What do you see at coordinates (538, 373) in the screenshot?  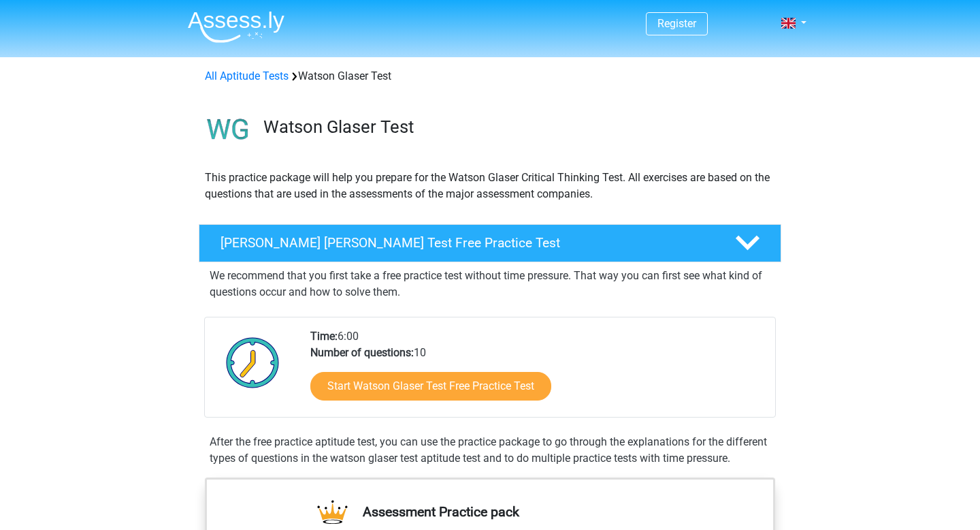 I see `div: 6:00 10` at bounding box center [538, 373].